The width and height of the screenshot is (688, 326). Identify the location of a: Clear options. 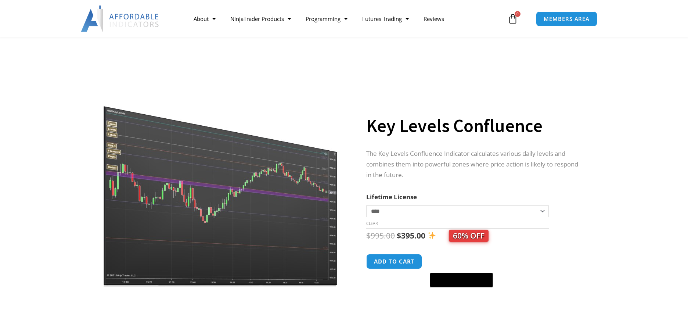
(372, 223).